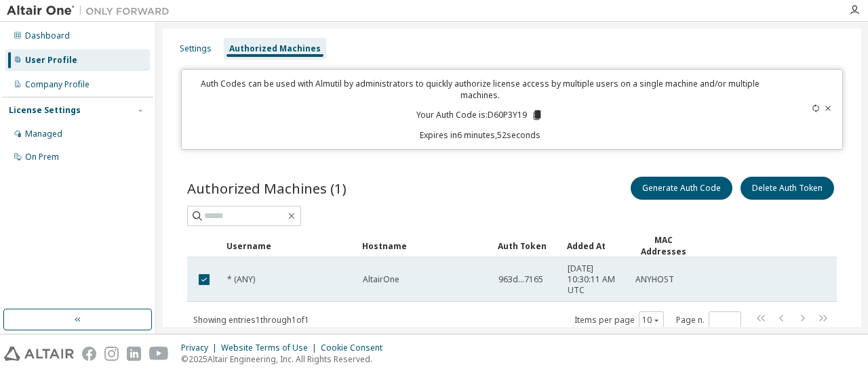  Describe the element at coordinates (479, 115) in the screenshot. I see `p: Your Auth Code is: D60P3Y19` at that location.